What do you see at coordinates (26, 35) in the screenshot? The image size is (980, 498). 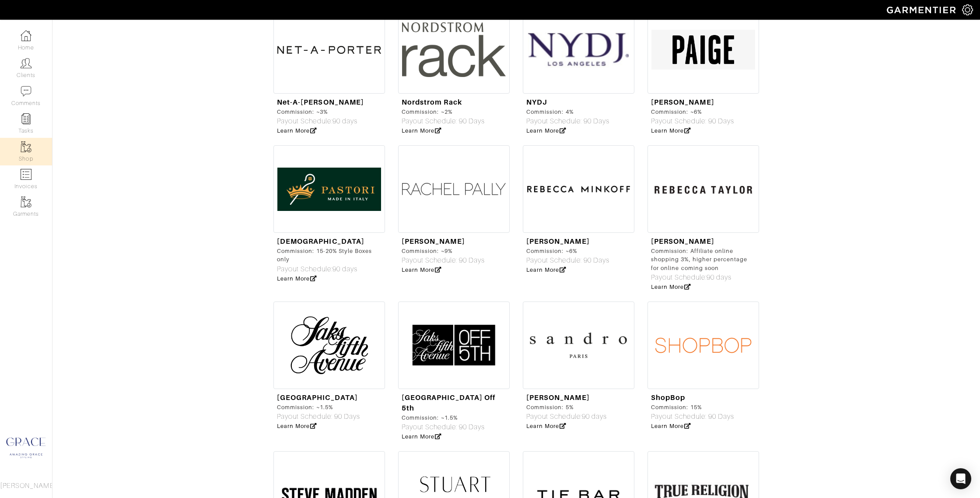 I see `img: dashboard-icon-dbcd8f5a0b271acd01030246c82b418ddd0df26cd7fceb0bd07c9910d44c42f6.png` at bounding box center [26, 35].